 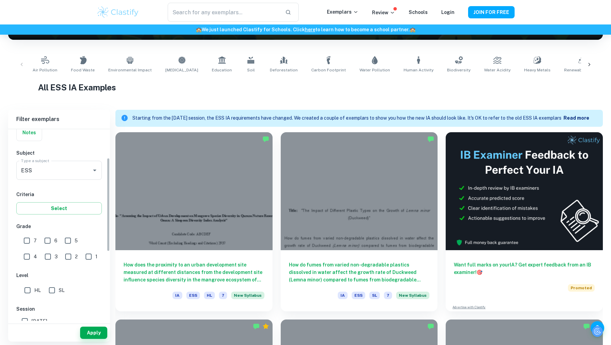 I want to click on span: Heavy Metals, so click(x=538, y=70).